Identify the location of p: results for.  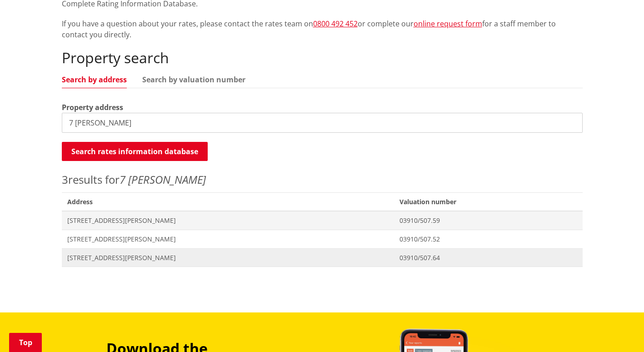
(322, 180).